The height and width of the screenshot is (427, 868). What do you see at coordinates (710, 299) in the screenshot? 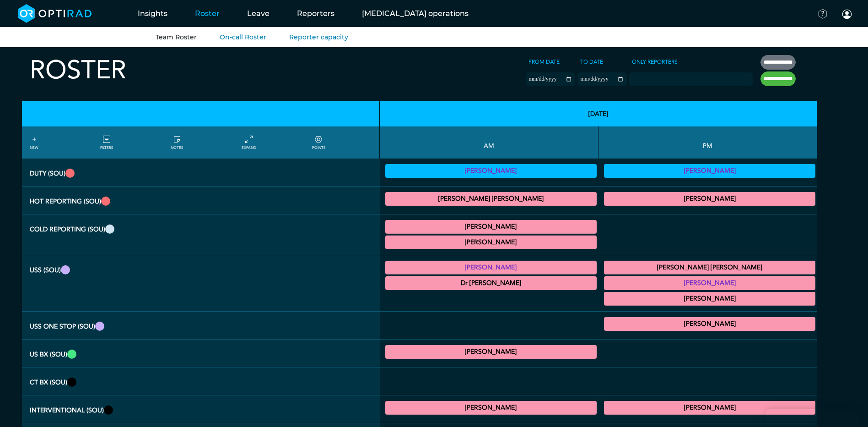
I see `div: US General Paediatric 13:00 - 17:00` at bounding box center [710, 299].